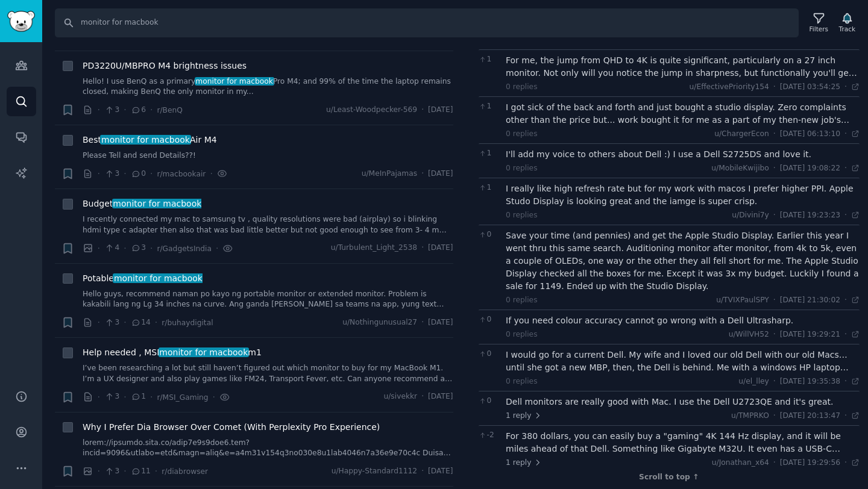  I want to click on div: If you need colour accuracy cannot go wrong with a Dell Ultrasharp., so click(682, 320).